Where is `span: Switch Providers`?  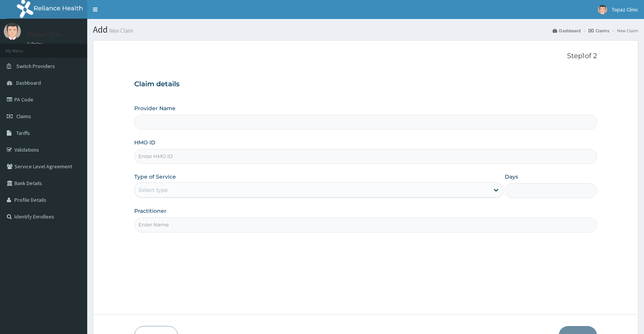
span: Switch Providers is located at coordinates (36, 66).